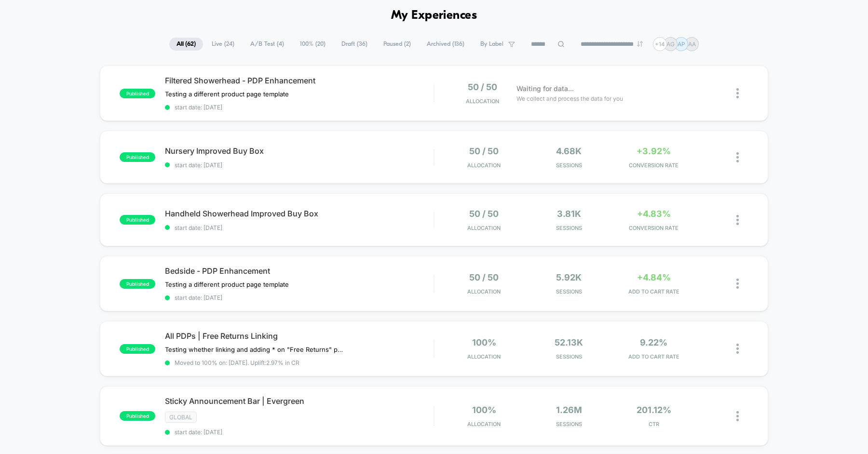  I want to click on span: +4.84%, so click(654, 277).